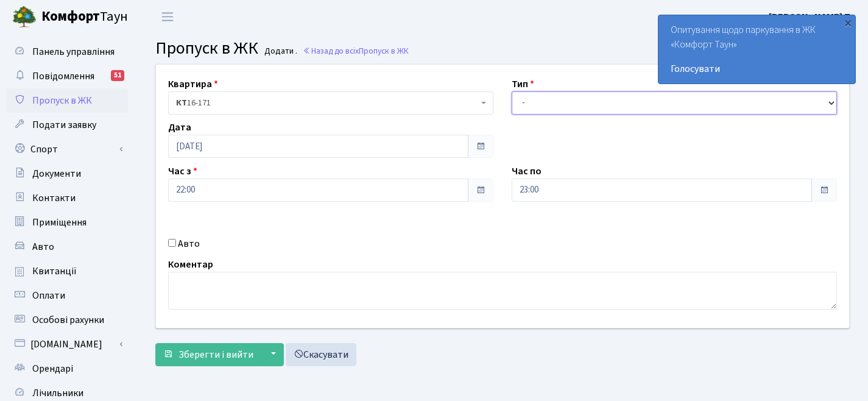 The width and height of the screenshot is (868, 401). I want to click on button: Зберегти і вийти, so click(209, 354).